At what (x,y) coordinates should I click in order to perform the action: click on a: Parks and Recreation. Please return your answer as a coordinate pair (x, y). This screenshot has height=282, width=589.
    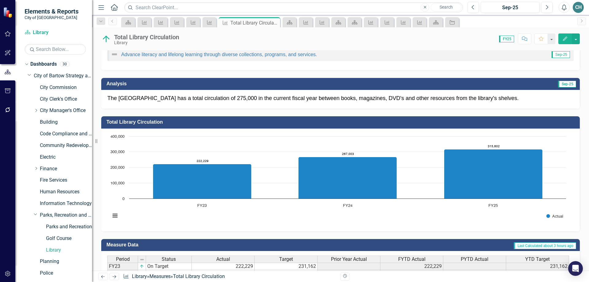
    Looking at the image, I should click on (69, 227).